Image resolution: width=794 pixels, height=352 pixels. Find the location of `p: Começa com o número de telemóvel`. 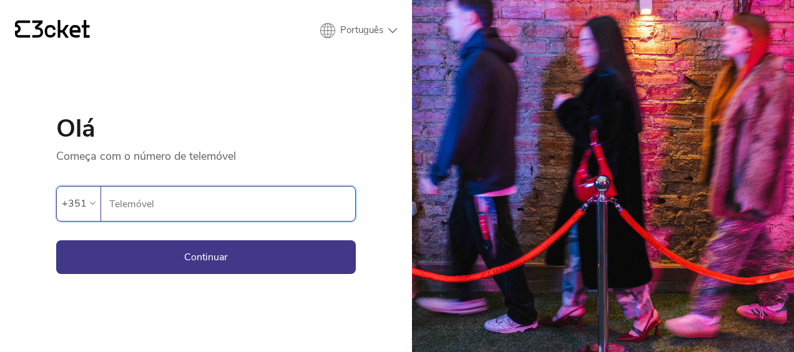

p: Começa com o número de telemóvel is located at coordinates (206, 152).